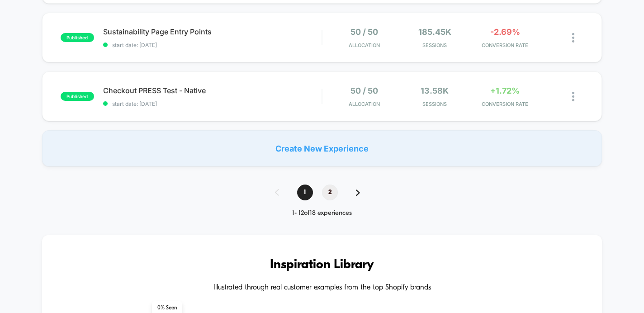  I want to click on span: 13.58k, so click(435, 91).